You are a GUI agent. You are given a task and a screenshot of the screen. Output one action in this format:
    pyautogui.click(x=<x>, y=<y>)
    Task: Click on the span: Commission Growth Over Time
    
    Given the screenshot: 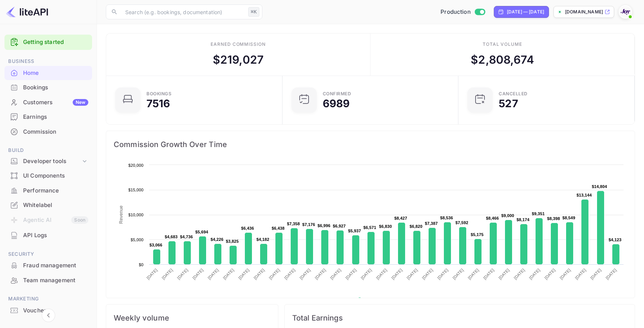 What is the action you would take?
    pyautogui.click(x=371, y=145)
    